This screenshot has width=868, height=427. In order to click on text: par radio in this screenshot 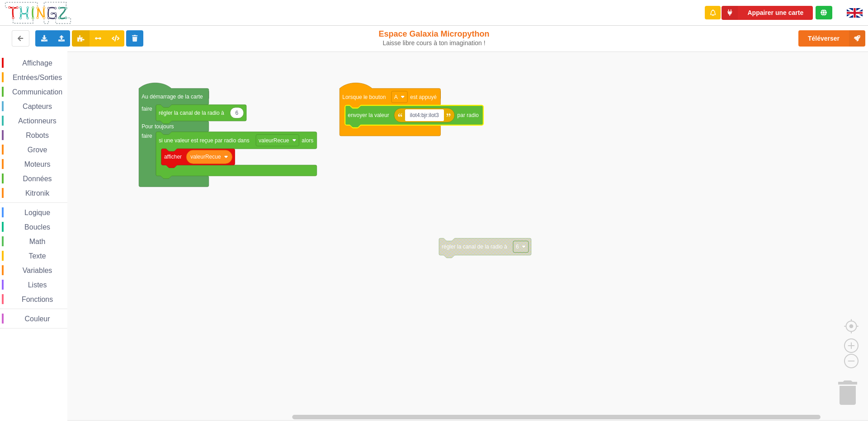, I will do `click(469, 115)`.